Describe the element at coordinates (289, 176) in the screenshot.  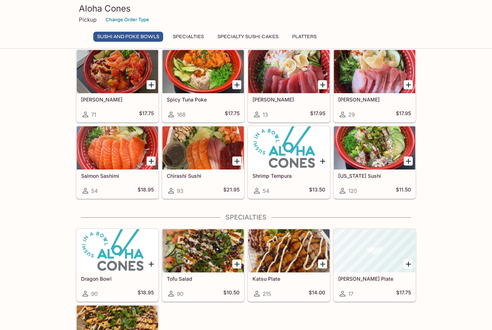
I see `h5: Shrimp Tempura` at that location.